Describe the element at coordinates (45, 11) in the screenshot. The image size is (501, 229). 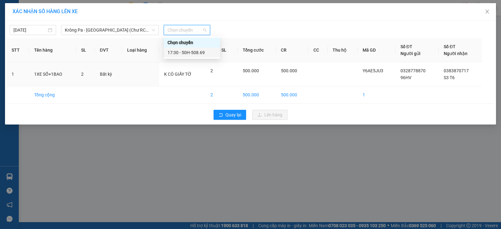
I see `span: XÁC NHẬN SỐ HÀNG LÊN XE` at that location.